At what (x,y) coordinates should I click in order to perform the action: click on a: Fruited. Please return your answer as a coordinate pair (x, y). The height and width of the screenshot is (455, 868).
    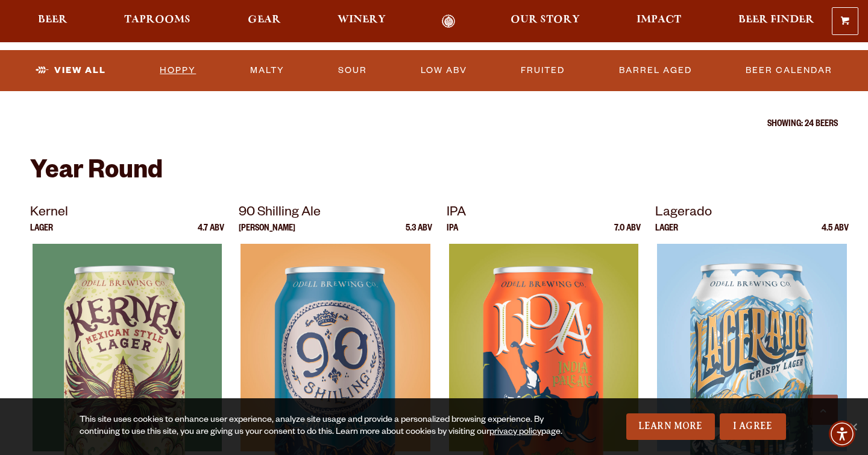
    Looking at the image, I should click on (542, 71).